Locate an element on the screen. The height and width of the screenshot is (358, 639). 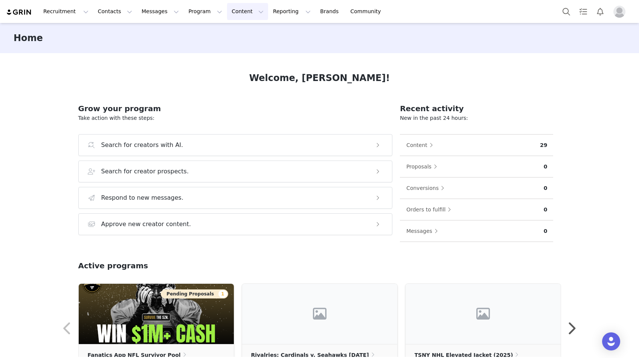
a: Community is located at coordinates (368, 11).